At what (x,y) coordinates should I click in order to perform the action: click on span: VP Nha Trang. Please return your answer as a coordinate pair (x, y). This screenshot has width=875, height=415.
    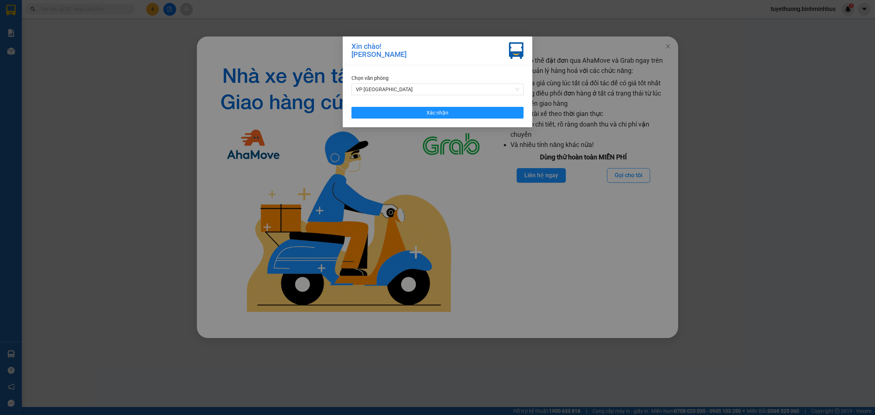
    Looking at the image, I should click on (438, 89).